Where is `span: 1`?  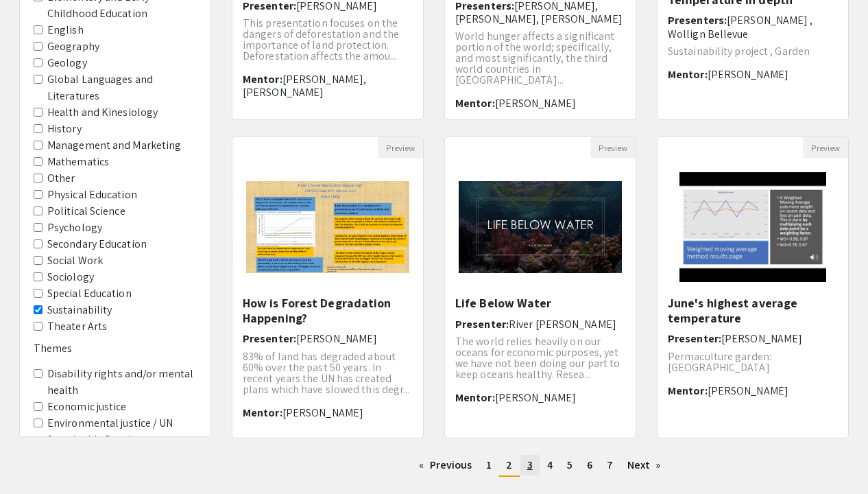 span: 1 is located at coordinates (489, 465).